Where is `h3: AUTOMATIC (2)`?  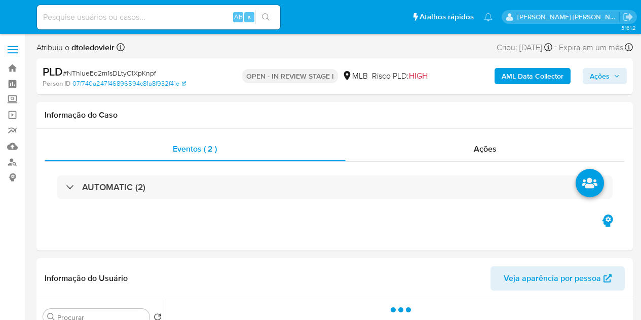 h3: AUTOMATIC (2) is located at coordinates (113, 187).